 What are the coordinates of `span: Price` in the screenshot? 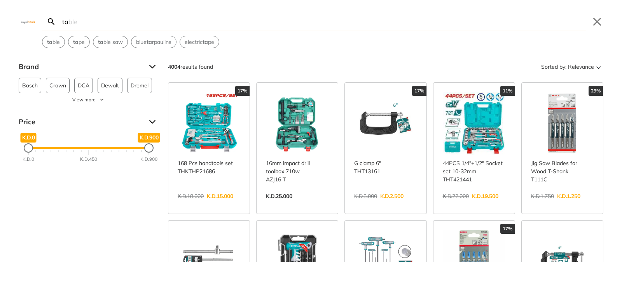 It's located at (81, 122).